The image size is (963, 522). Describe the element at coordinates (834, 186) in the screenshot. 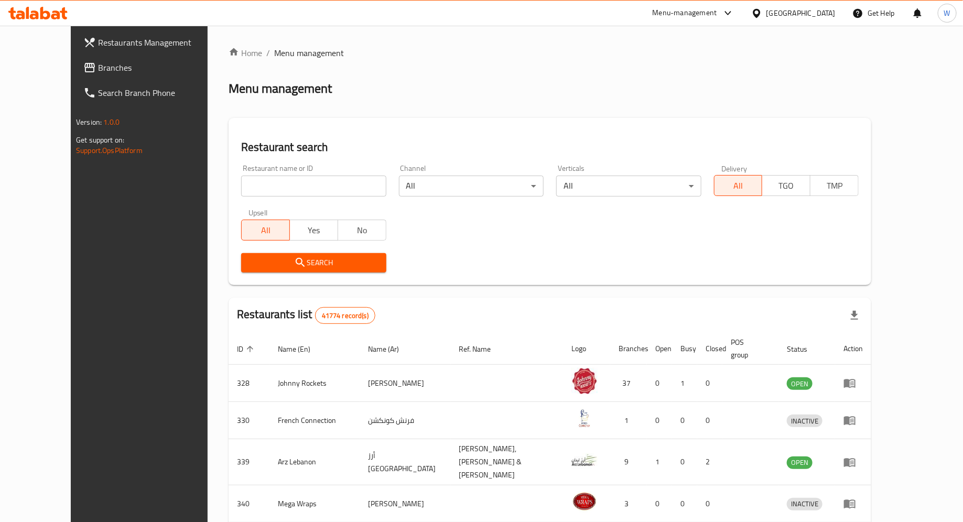

I see `span: TMP` at that location.